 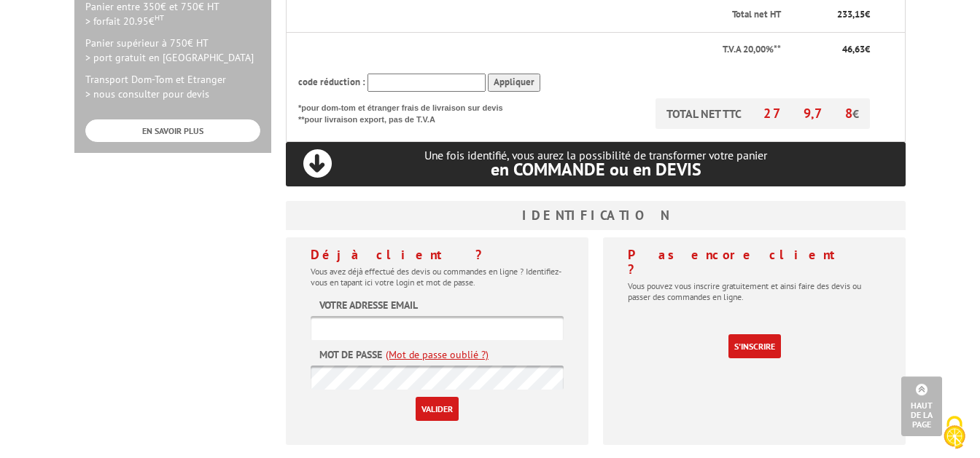 What do you see at coordinates (755, 346) in the screenshot?
I see `a: S'inscrire` at bounding box center [755, 346].